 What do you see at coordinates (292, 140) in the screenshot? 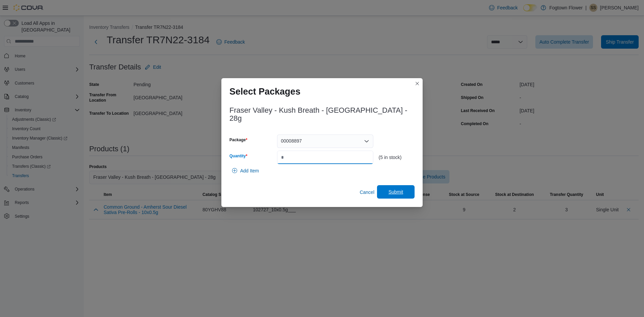
I see `span: 00008897` at bounding box center [292, 140].